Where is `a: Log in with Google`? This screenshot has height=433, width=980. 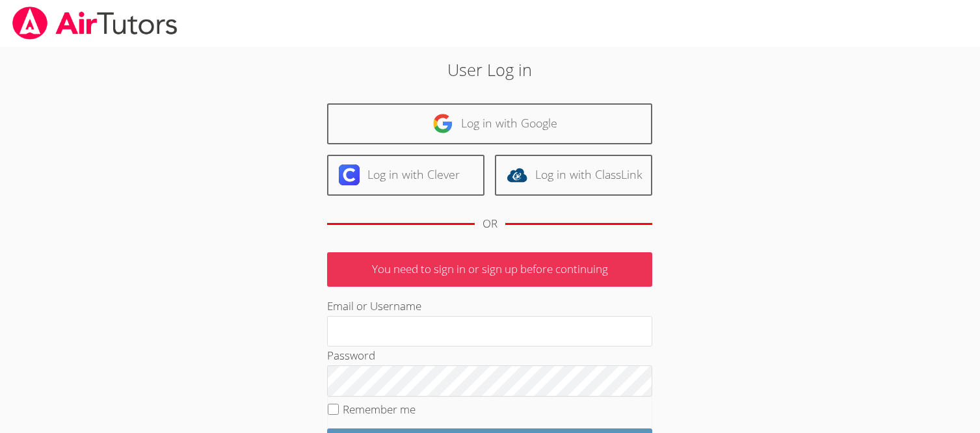
a: Log in with Google is located at coordinates (490, 123).